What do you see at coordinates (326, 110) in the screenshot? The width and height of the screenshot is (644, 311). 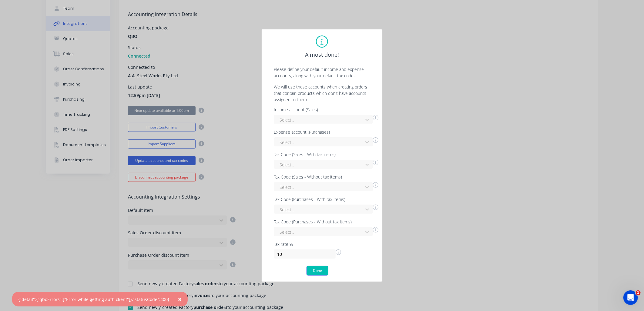 I see `div: Income account (Sales)` at bounding box center [326, 110].